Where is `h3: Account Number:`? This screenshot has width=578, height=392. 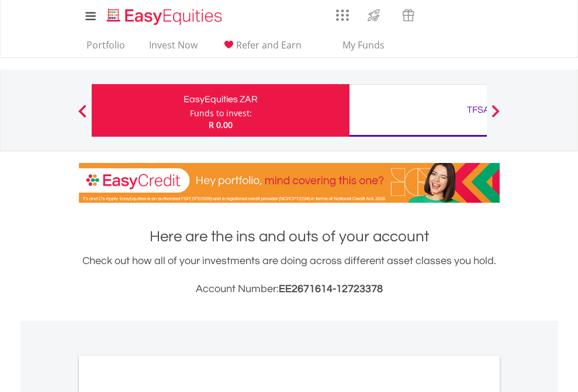
h3: Account Number: is located at coordinates (289, 289).